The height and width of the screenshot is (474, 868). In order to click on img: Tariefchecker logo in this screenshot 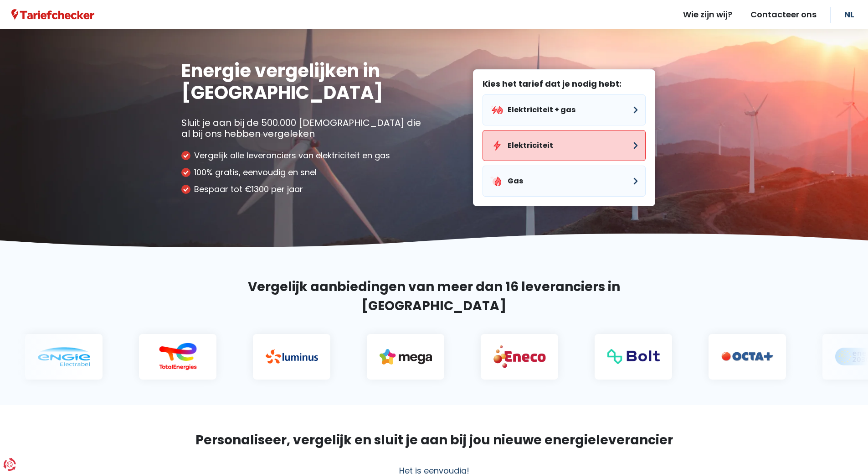, I will do `click(53, 15)`.